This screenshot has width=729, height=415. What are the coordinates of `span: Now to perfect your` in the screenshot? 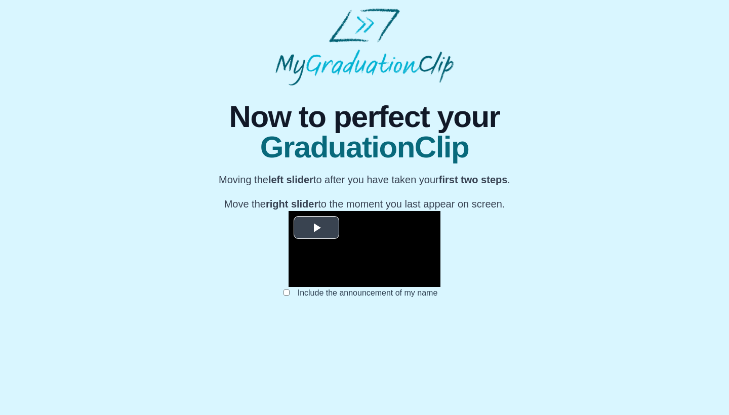 It's located at (364, 117).